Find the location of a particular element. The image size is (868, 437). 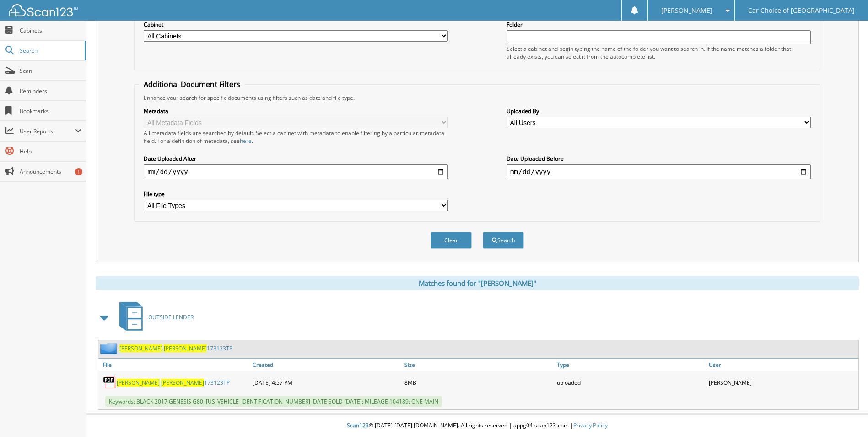

legend: Additional Document Filters is located at coordinates (192, 84).